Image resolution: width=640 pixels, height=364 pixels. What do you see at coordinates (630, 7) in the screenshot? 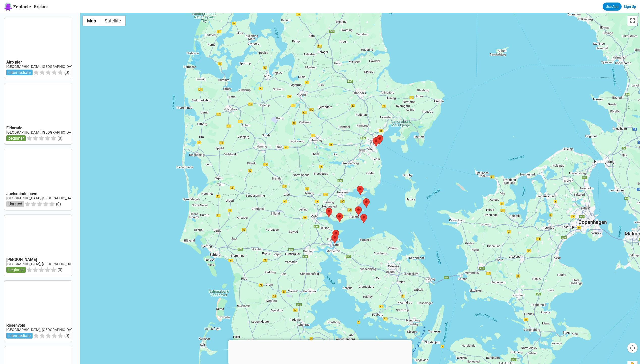
I see `a: Sign Up` at bounding box center [630, 7].